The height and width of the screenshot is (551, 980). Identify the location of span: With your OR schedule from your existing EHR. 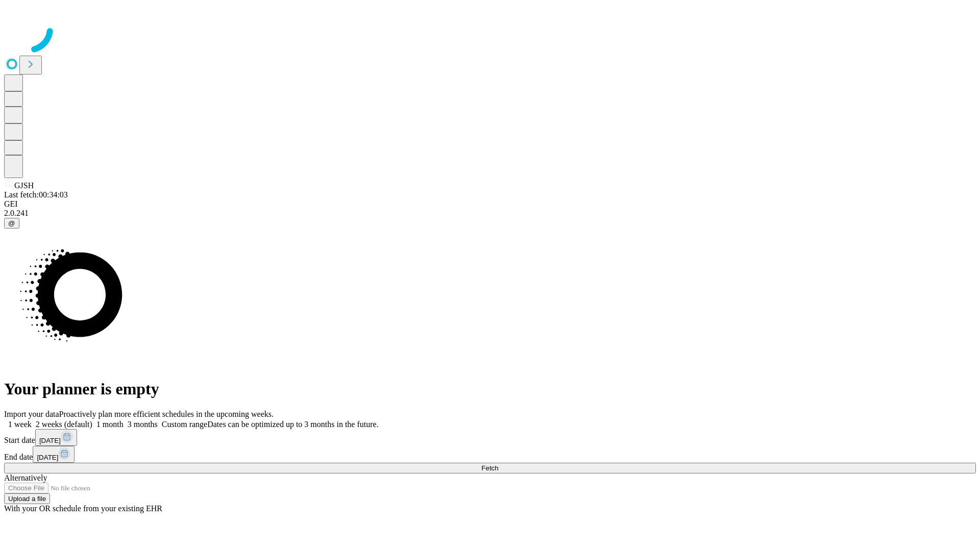
(83, 508).